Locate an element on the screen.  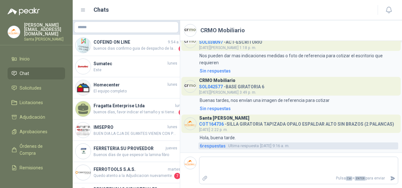
span: Quedo atento a la Adjudicacion nuevamente. is located at coordinates (133, 176).